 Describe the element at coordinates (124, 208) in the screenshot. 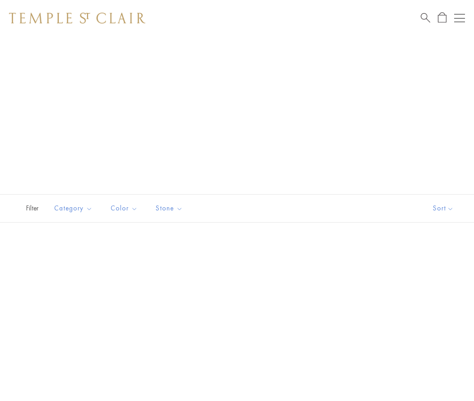

I see `button: Color` at that location.